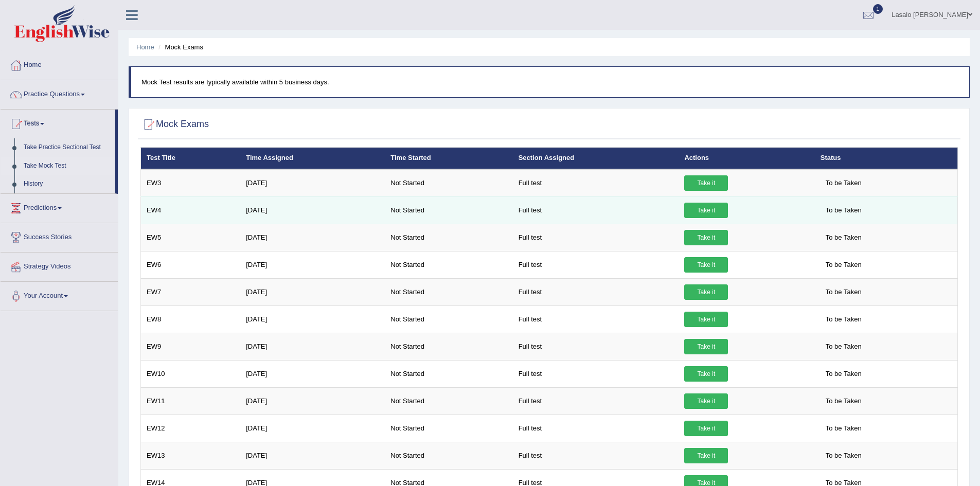  I want to click on td: EW4, so click(191, 210).